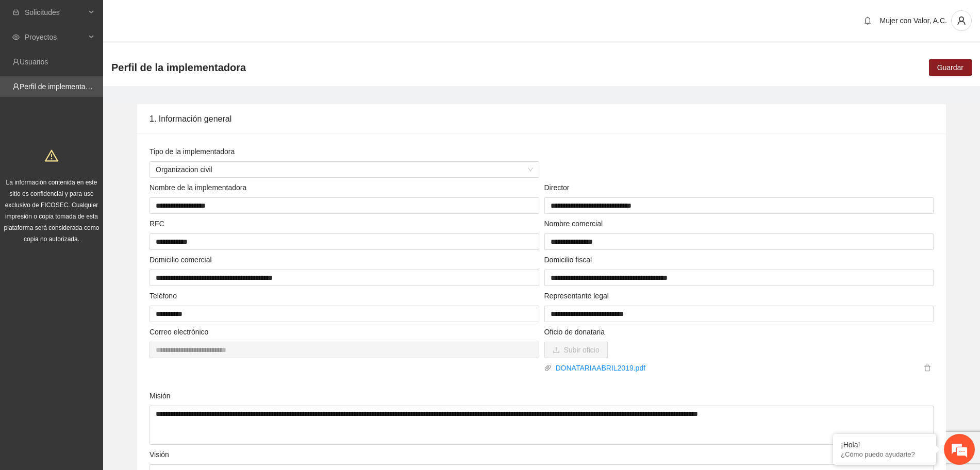 The height and width of the screenshot is (470, 980). What do you see at coordinates (575, 332) in the screenshot?
I see `label: Oficio de donataria` at bounding box center [575, 332].